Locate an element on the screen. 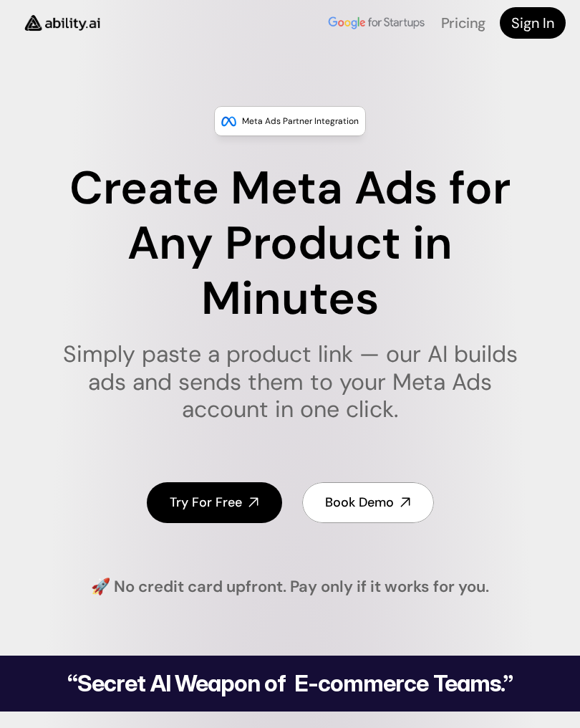  h4: Book Demo is located at coordinates (360, 502).